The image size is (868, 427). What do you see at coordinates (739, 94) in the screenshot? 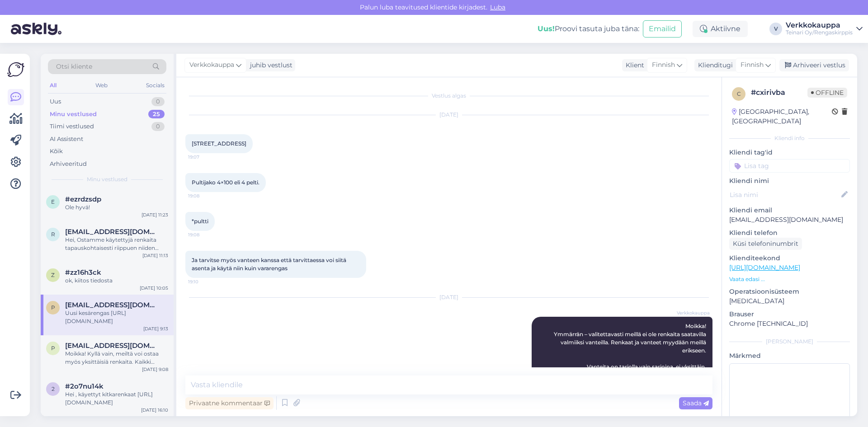
I see `span: c` at bounding box center [739, 94].